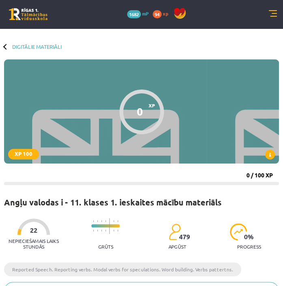 This screenshot has height=286, width=283. Describe the element at coordinates (184, 237) in the screenshot. I see `span: 479` at that location.